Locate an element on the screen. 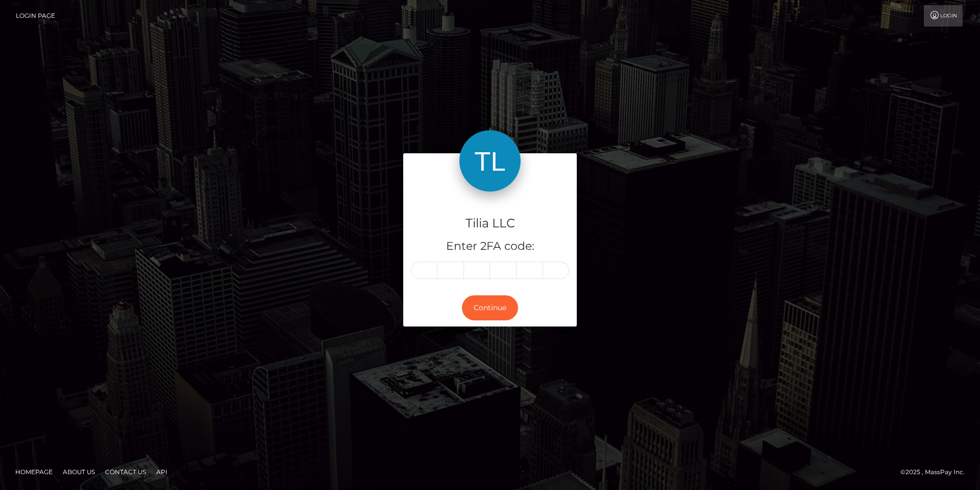 The width and height of the screenshot is (980, 490). button: Continue is located at coordinates (490, 308).